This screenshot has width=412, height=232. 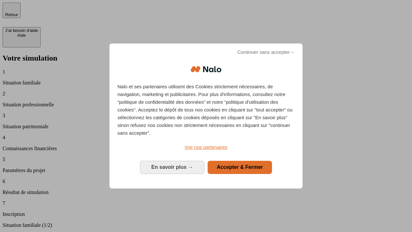 I want to click on button: En savoir plus: Configurer vos consentements, so click(x=172, y=167).